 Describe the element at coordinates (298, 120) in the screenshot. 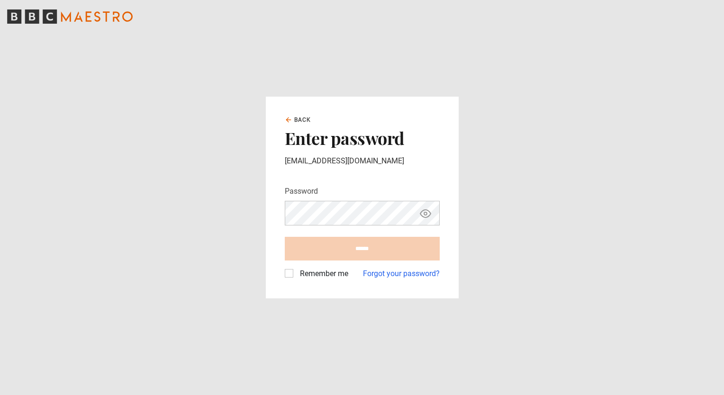

I see `a: Back` at that location.